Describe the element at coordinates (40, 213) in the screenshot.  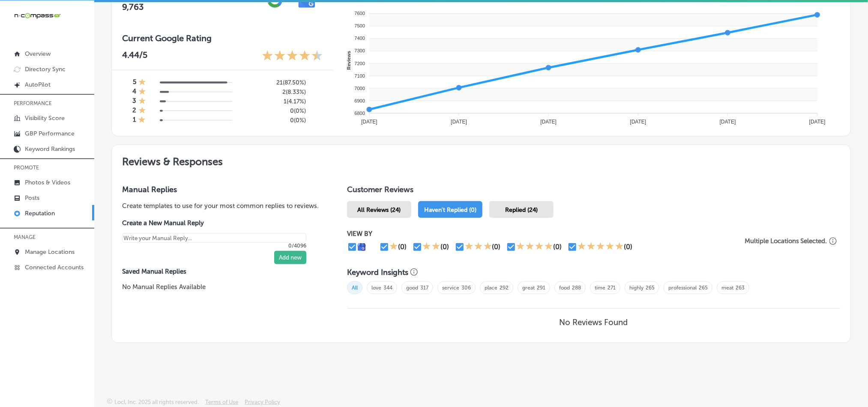
I see `p: Reputation` at that location.